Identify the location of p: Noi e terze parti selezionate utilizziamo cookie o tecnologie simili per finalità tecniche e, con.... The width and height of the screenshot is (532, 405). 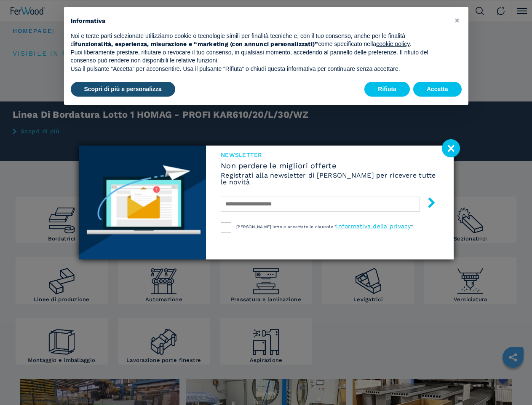
(259, 40).